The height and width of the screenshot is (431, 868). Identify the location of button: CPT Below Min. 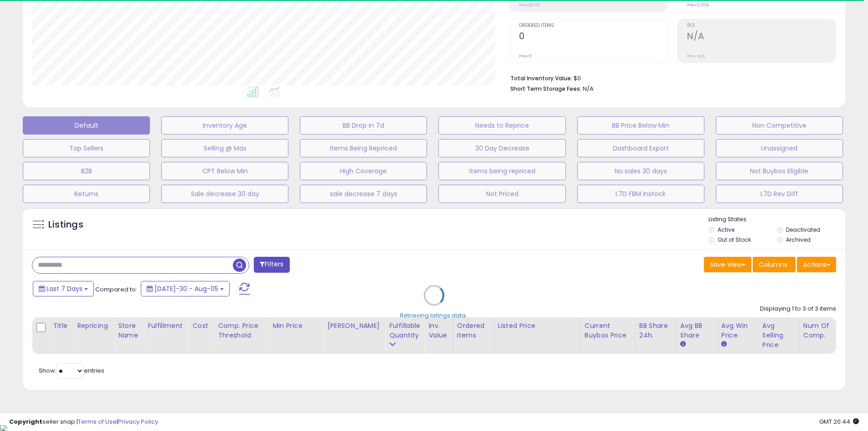
(225, 171).